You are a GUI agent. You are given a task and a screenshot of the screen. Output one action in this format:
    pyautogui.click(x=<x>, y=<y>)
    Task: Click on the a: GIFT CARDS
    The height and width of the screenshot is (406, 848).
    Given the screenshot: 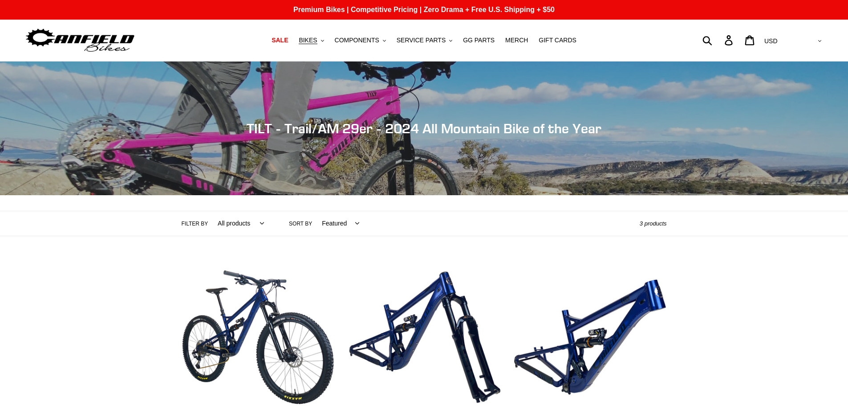 What is the action you would take?
    pyautogui.click(x=558, y=40)
    